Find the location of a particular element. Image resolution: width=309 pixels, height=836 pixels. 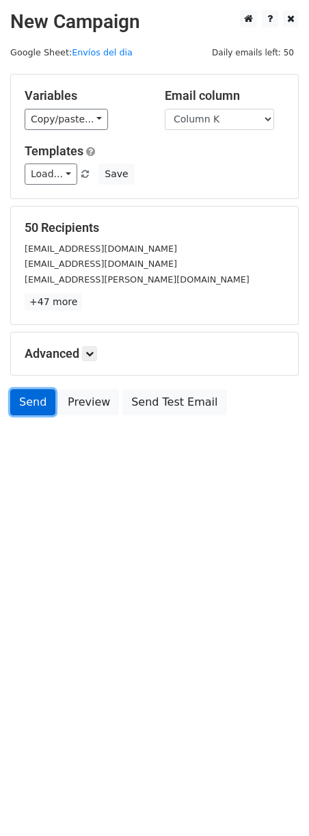

span: Daily emails left: 50 is located at coordinates (253, 53).